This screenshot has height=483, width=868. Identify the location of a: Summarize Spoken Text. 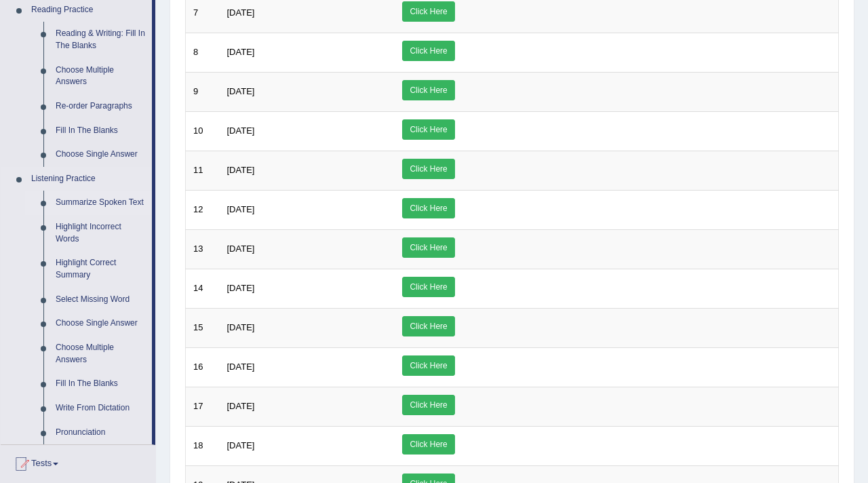
(100, 203).